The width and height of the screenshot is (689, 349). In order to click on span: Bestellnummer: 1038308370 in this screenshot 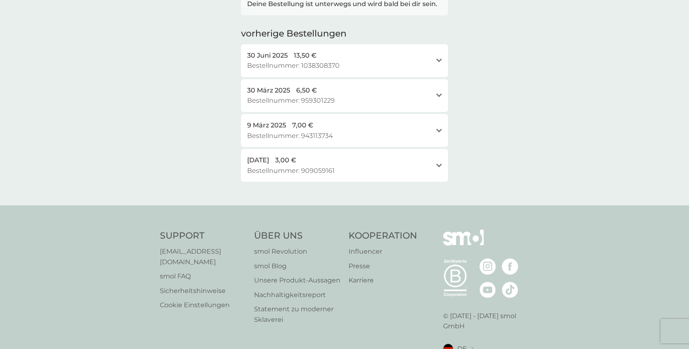, I will do `click(294, 66)`.